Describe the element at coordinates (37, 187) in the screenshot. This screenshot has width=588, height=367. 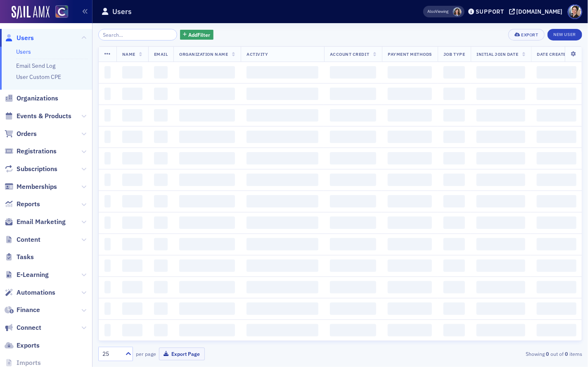
I see `span: Memberships` at that location.